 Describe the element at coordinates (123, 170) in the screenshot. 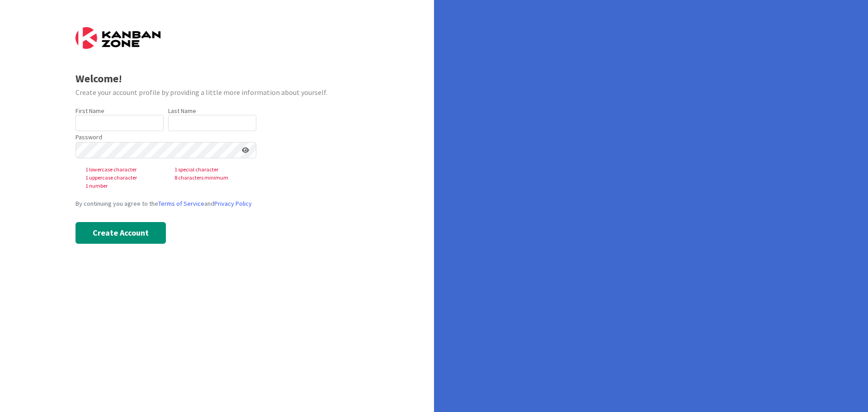

I see `span: 1 lowercase character` at that location.